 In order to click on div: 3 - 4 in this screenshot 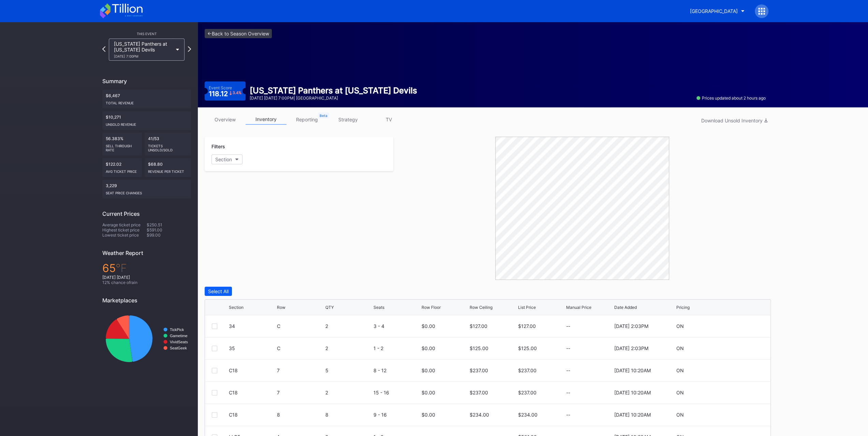, I will do `click(397, 326)`.